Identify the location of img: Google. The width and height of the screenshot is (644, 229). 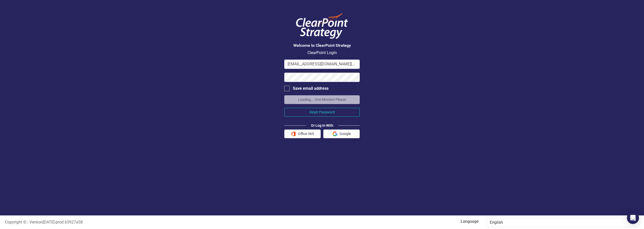
(335, 134).